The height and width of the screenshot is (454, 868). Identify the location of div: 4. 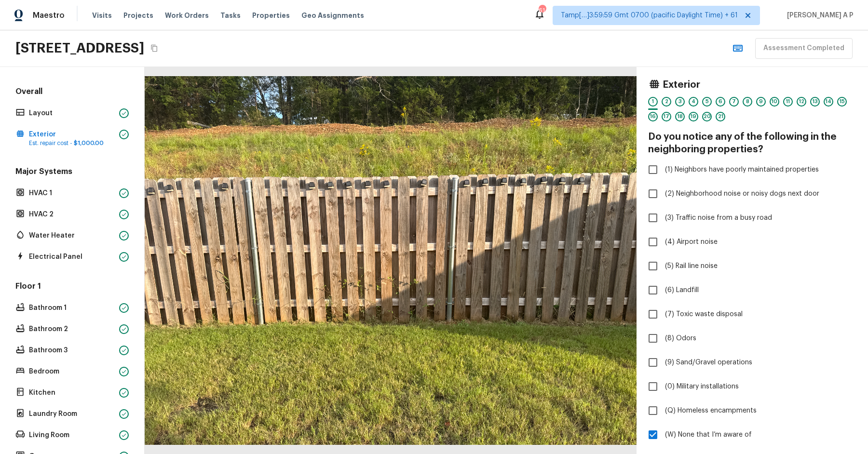
(693, 102).